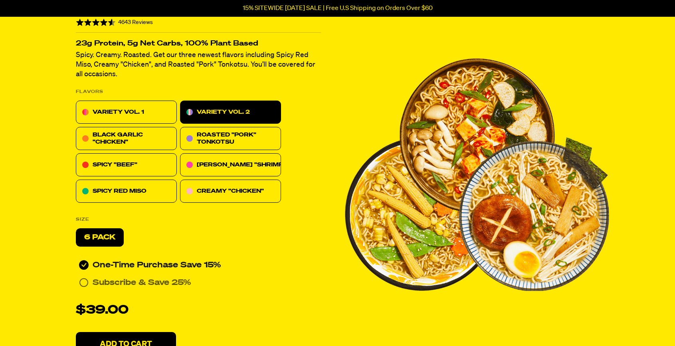 Image resolution: width=675 pixels, height=346 pixels. I want to click on img: icon-black-garlic-chicken.svg, so click(85, 138).